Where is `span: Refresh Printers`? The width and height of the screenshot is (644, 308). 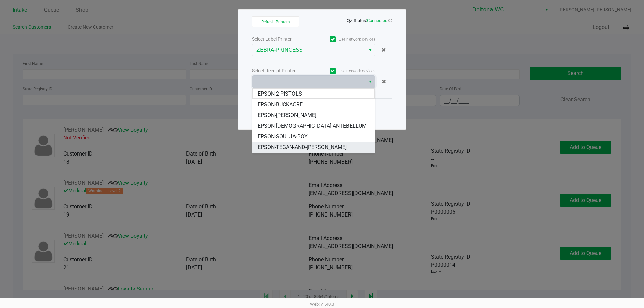 span: Refresh Printers is located at coordinates (275, 22).